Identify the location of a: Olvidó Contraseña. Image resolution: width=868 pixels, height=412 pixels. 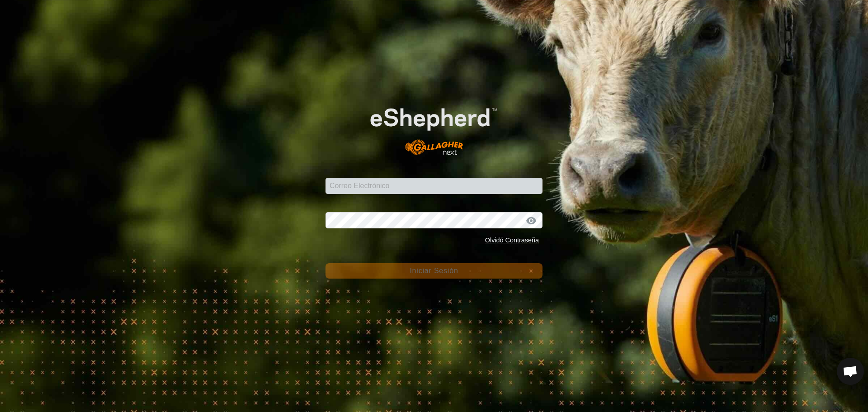
(512, 240).